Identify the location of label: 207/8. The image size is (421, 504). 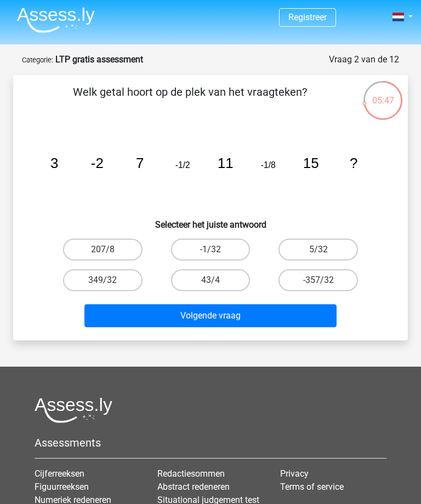
(102, 249).